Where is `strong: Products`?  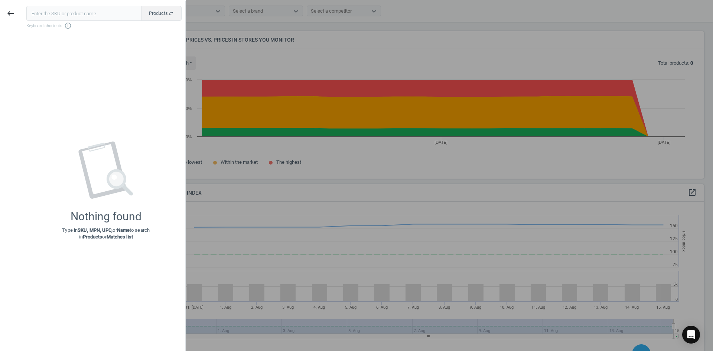
strong: Products is located at coordinates (92, 237).